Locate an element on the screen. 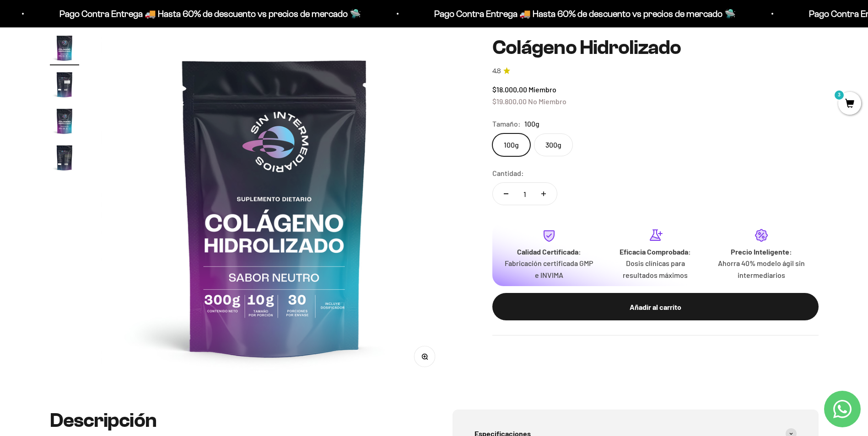 This screenshot has height=436, width=868. a: 3 is located at coordinates (850, 104).